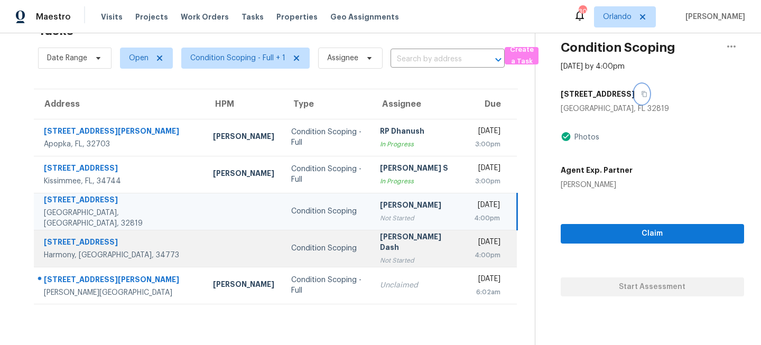 The width and height of the screenshot is (761, 345). I want to click on div: Kissimmee, FL, 34744, so click(120, 181).